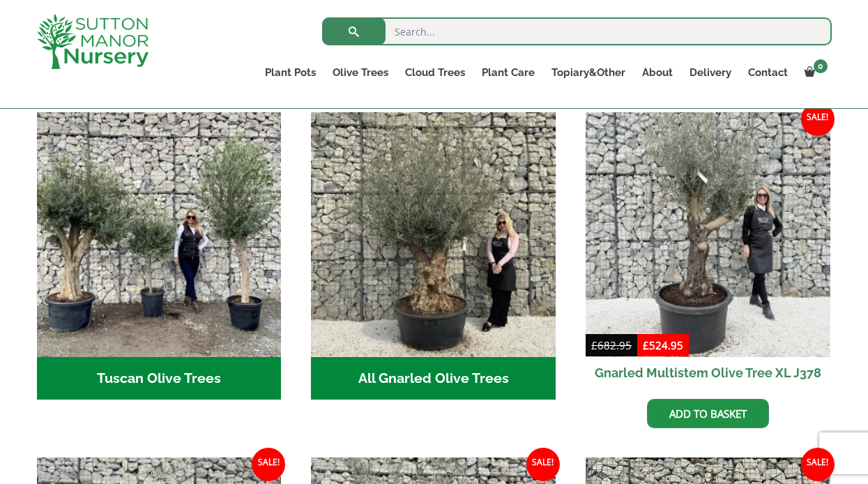 This screenshot has width=868, height=484. I want to click on a: Add to basket: “Gnarled Multistem Olive Tree XL J378”, so click(708, 414).